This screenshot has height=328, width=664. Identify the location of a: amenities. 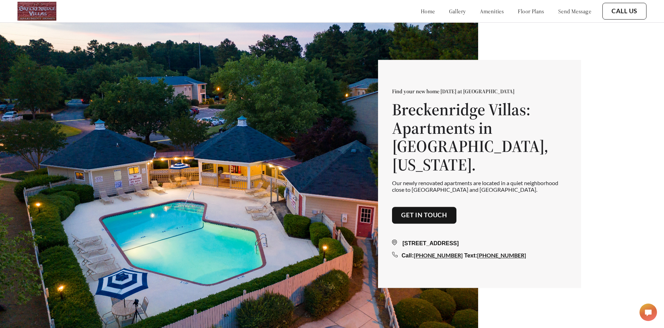
(491, 11).